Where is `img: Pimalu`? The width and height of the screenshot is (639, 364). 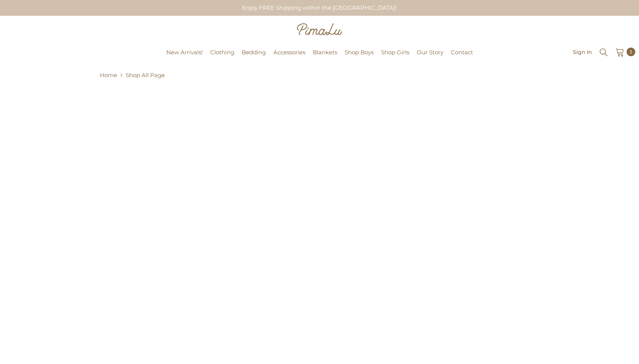
img: Pimalu is located at coordinates (320, 29).